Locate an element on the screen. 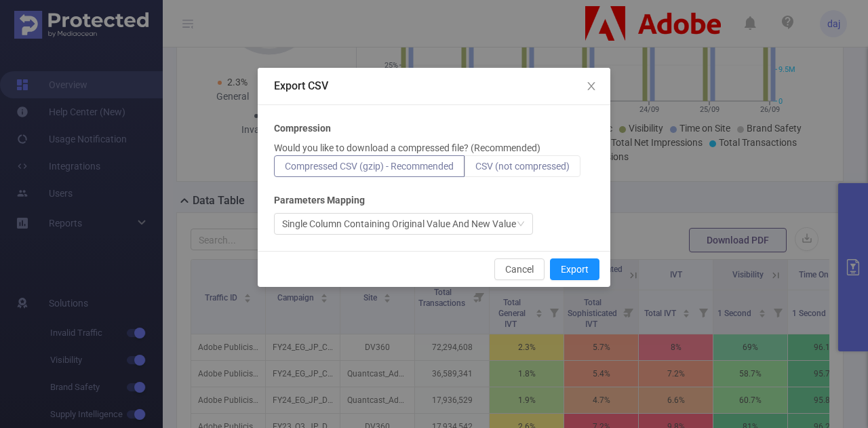 The height and width of the screenshot is (428, 868). button: Close is located at coordinates (591, 87).